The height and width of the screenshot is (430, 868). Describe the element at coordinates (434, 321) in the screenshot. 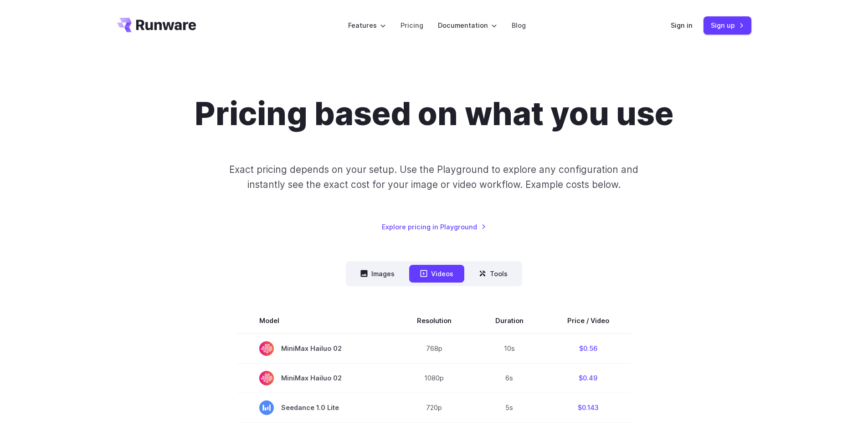

I see `th: Resolution` at that location.